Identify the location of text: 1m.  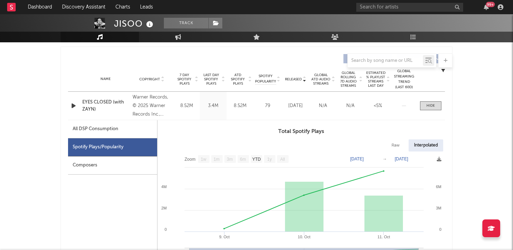
(216, 159).